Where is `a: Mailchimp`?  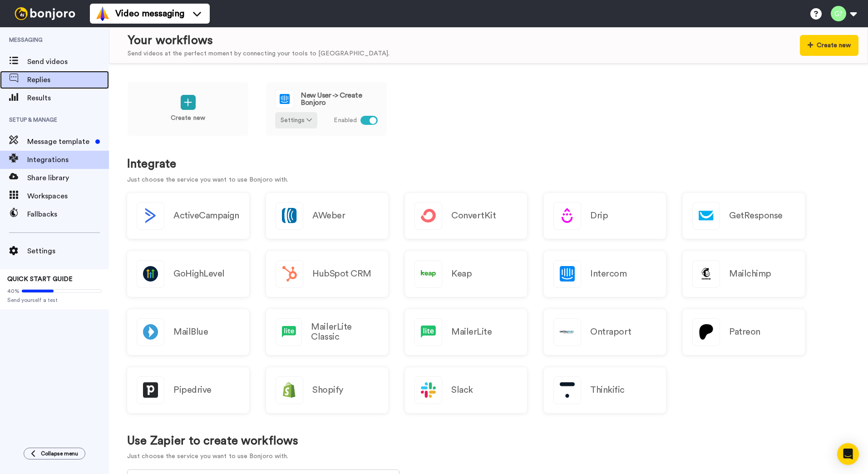 a: Mailchimp is located at coordinates (743, 274).